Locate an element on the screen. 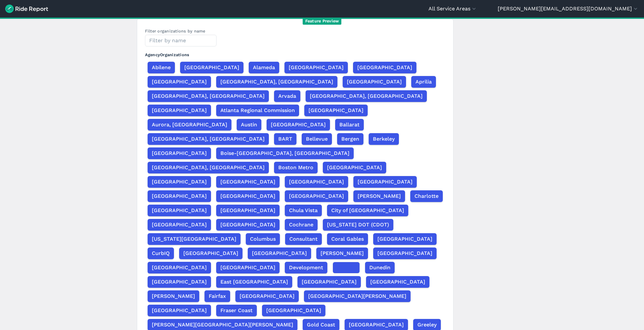 The height and width of the screenshot is (330, 644). button: Boston Metro is located at coordinates (296, 167).